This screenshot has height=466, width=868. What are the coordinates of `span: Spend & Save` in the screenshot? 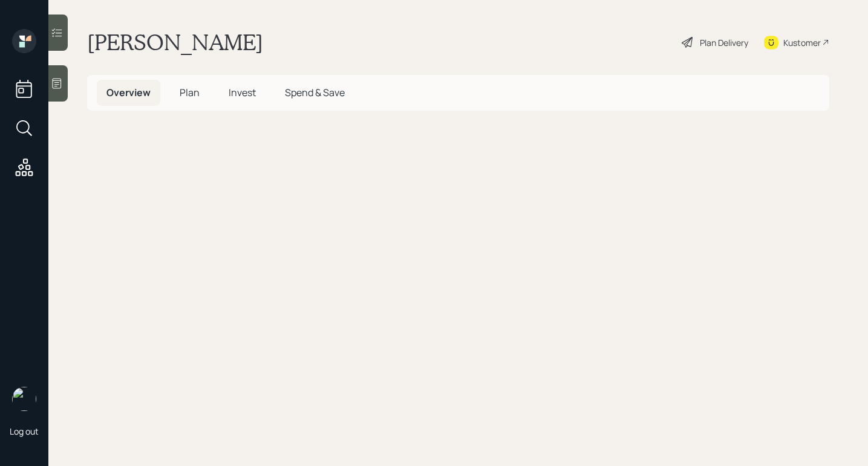 It's located at (314, 92).